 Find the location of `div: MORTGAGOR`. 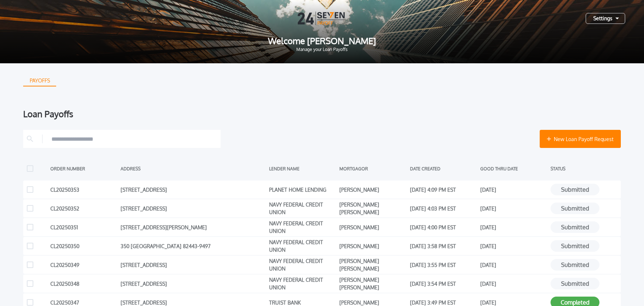

div: MORTGAGOR is located at coordinates (373, 169).